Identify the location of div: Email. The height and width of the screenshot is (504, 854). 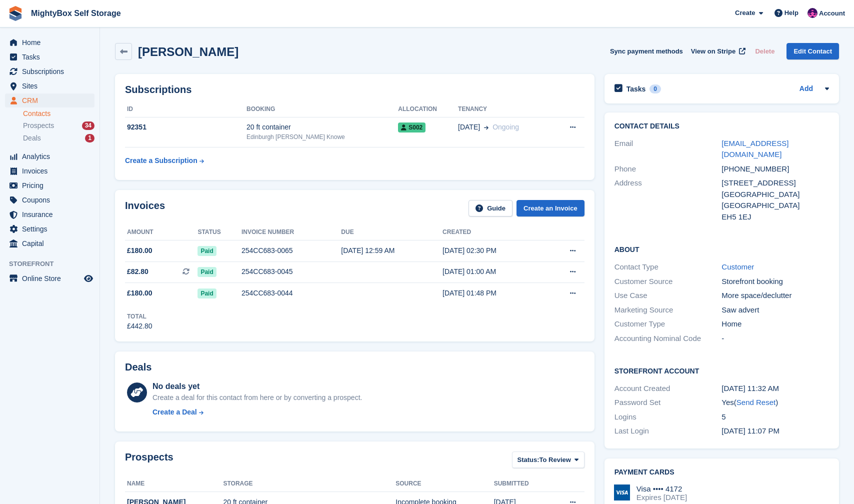
(668, 149).